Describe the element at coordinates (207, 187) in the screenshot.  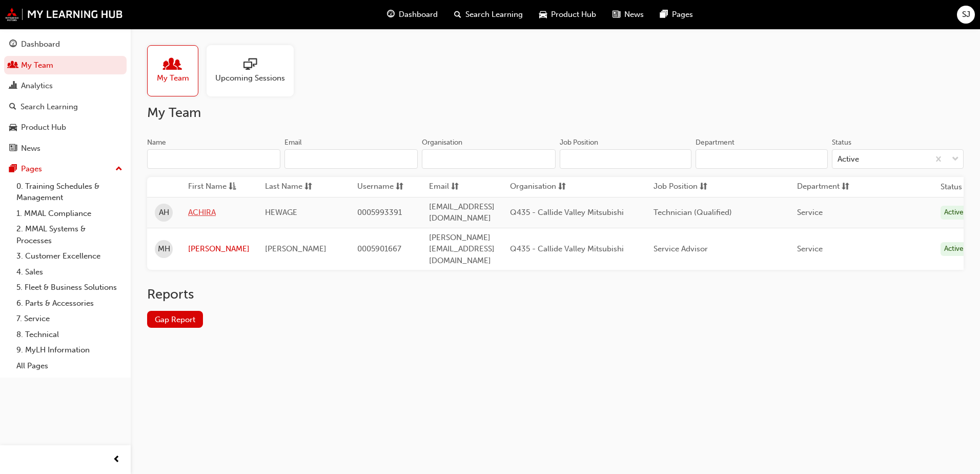
I see `span: First Name` at that location.